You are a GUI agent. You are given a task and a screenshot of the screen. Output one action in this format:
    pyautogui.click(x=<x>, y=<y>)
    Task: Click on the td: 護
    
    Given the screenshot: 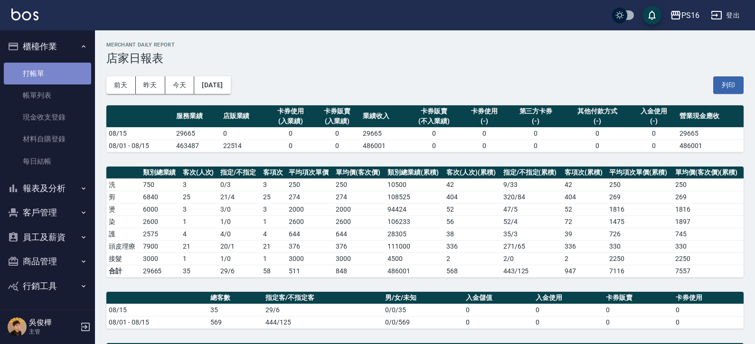 What is the action you would take?
    pyautogui.click(x=123, y=234)
    